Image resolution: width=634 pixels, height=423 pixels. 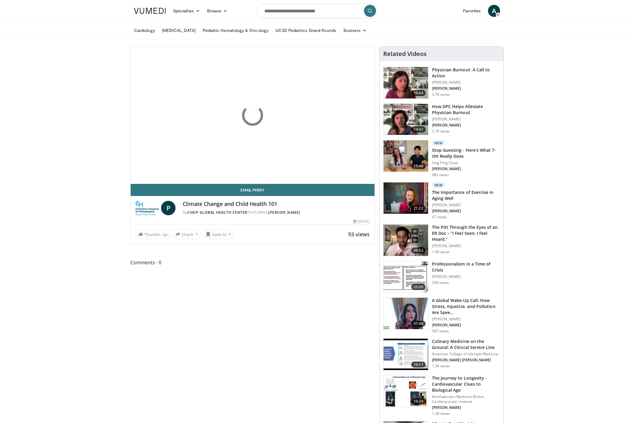 What do you see at coordinates (406, 83) in the screenshot?
I see `img: ae962841-479a-4fc3-abd9-1af602e5c29c.150x105_q85_crop-smart_upscale.jpg` at bounding box center [406, 83].